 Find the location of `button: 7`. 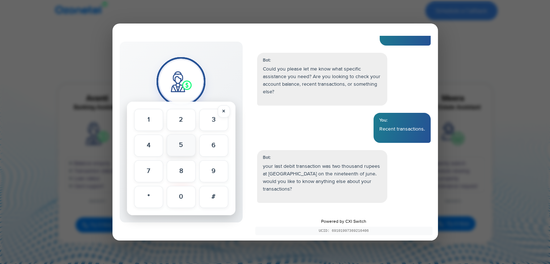

button: 7 is located at coordinates (149, 171).